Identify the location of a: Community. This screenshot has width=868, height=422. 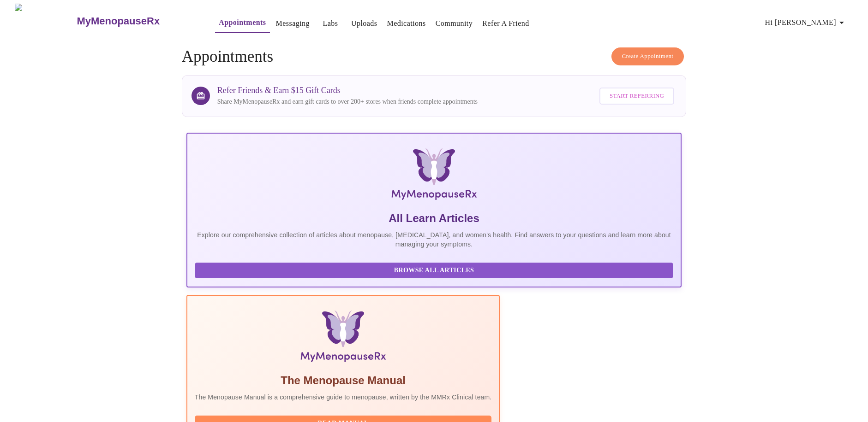
(454, 24).